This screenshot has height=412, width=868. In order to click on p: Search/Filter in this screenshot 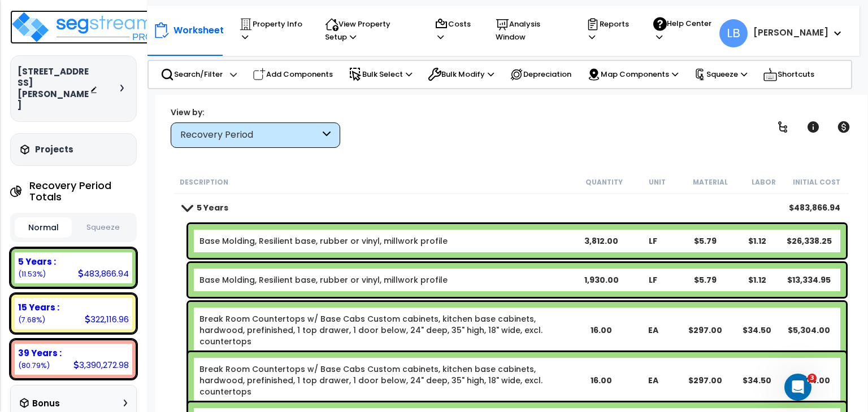, I will do `click(191, 75)`.